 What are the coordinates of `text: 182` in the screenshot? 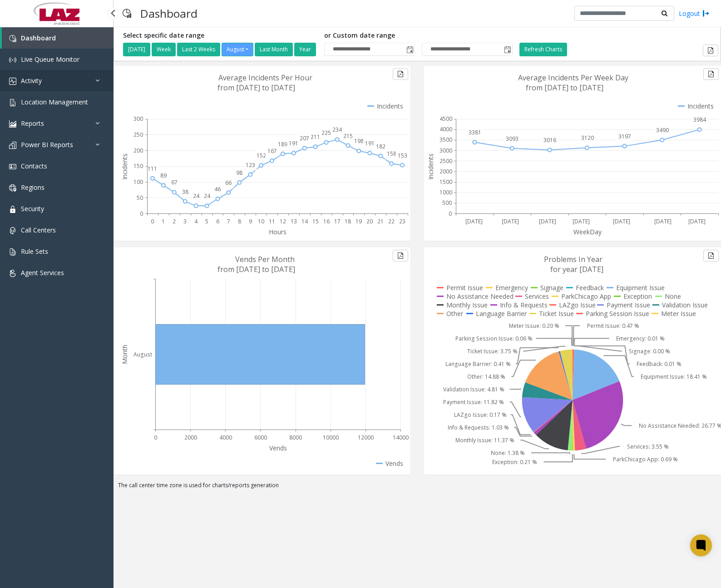 It's located at (380, 146).